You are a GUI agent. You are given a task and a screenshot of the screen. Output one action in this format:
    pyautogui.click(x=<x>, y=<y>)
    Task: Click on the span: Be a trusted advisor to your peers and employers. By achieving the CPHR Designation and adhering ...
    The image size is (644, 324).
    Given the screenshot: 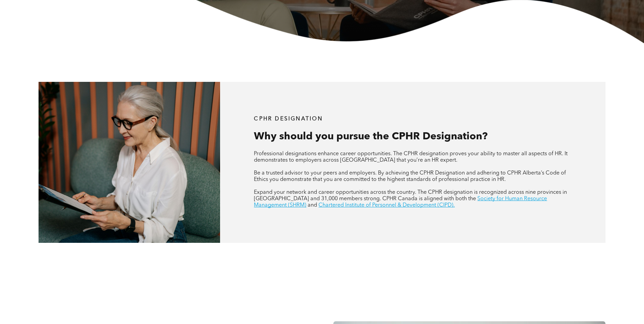 What is the action you would take?
    pyautogui.click(x=410, y=176)
    